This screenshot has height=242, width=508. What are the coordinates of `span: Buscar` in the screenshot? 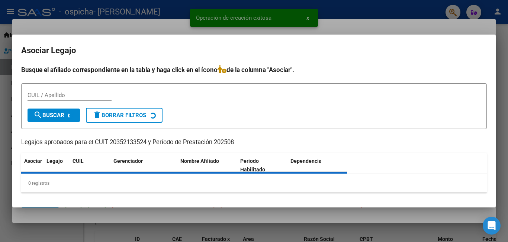 It's located at (49, 115).